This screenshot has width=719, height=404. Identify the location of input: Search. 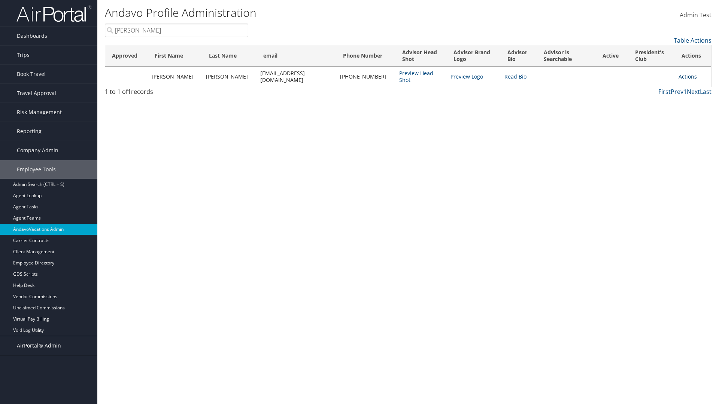
(176, 30).